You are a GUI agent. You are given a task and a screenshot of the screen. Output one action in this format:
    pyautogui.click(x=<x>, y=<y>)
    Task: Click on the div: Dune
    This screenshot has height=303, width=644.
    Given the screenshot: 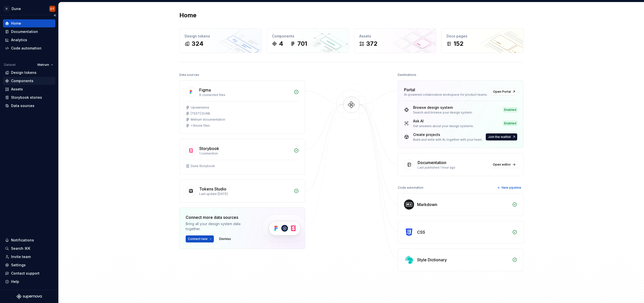 What is the action you would take?
    pyautogui.click(x=16, y=9)
    